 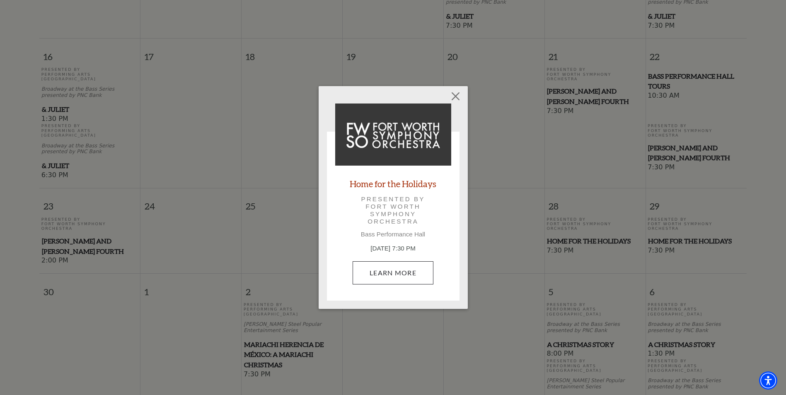 I want to click on a: Home for the Holidays, so click(x=393, y=184).